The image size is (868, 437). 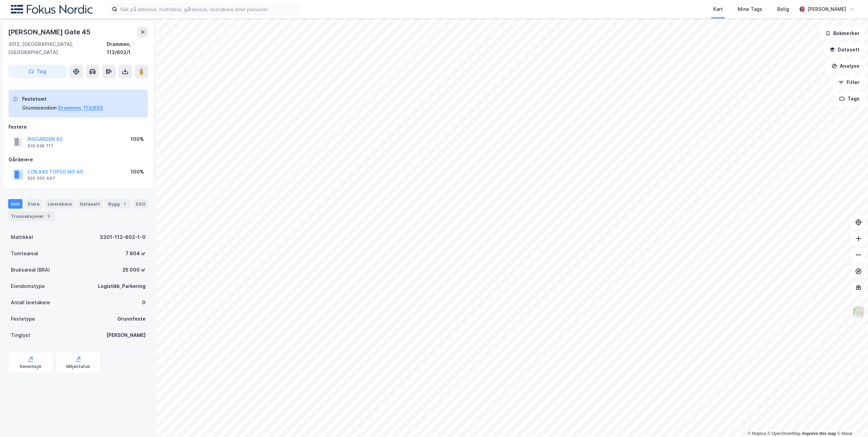 I want to click on div: Mine Tags, so click(x=750, y=9).